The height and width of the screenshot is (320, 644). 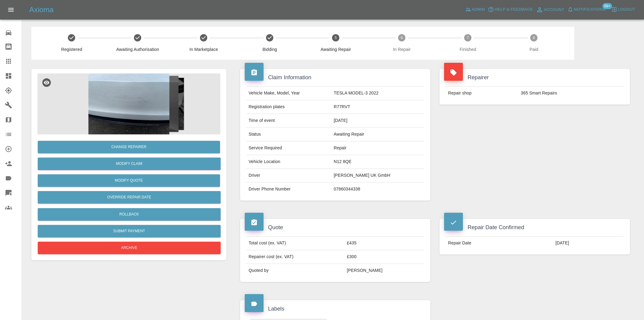 What do you see at coordinates (478, 10) in the screenshot?
I see `span: Admin` at bounding box center [478, 10].